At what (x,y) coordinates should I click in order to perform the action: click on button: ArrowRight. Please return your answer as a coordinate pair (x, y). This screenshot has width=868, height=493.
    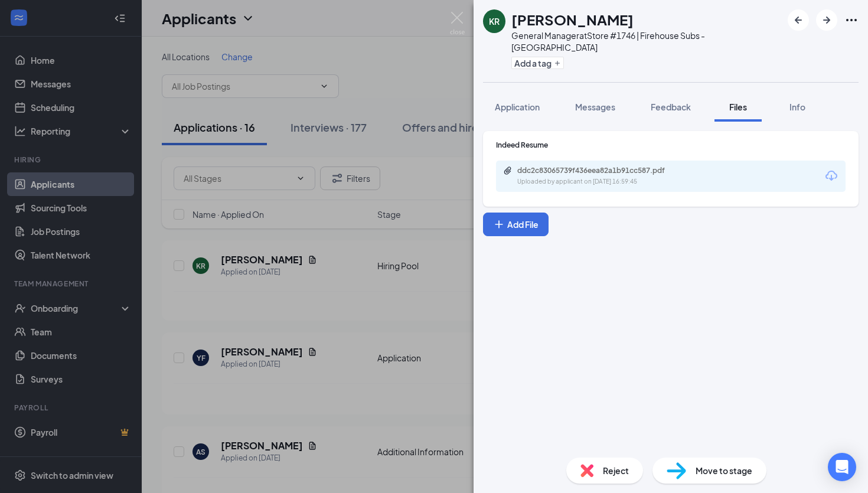
    Looking at the image, I should click on (827, 20).